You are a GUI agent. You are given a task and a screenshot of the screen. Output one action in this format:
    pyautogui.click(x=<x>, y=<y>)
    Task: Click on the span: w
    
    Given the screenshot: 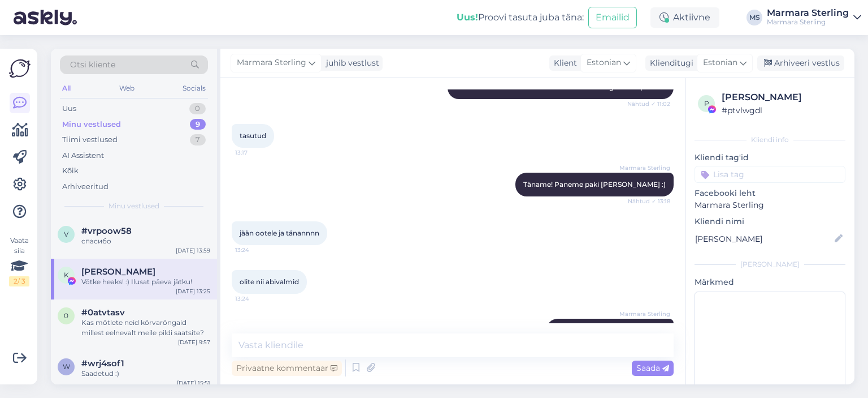 What is the action you would take?
    pyautogui.click(x=66, y=366)
    